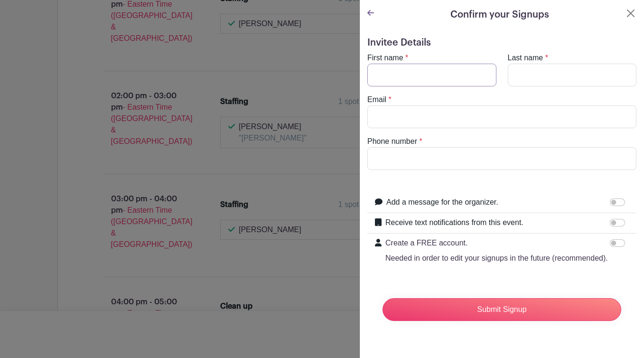 The height and width of the screenshot is (358, 644). I want to click on h5: Confirm your Signups, so click(500, 15).